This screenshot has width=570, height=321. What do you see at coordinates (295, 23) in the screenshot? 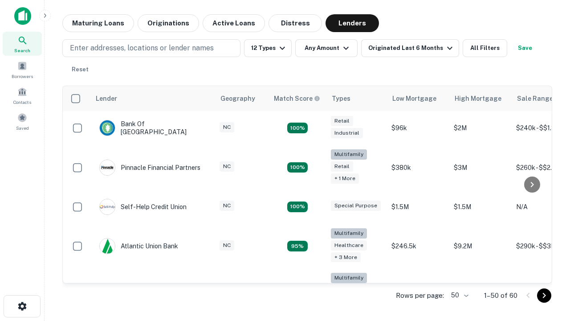
I see `button: Distress` at bounding box center [295, 23].